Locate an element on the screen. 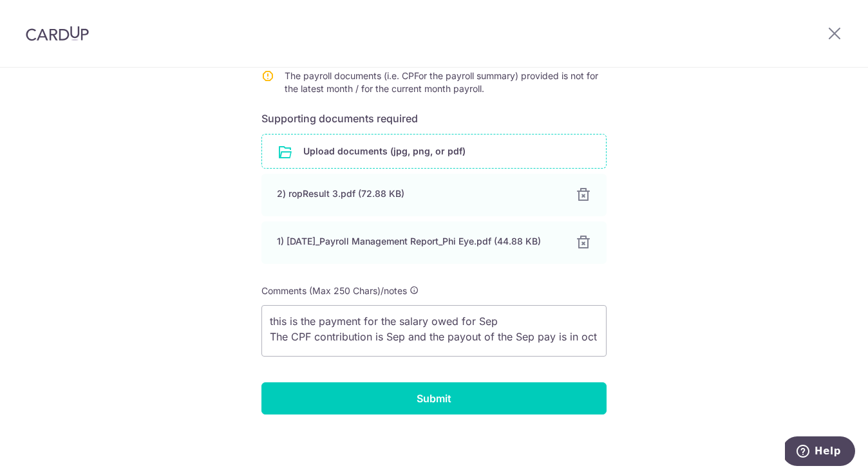  span: Comments (Max 250 Chars)/notes is located at coordinates (335, 290).